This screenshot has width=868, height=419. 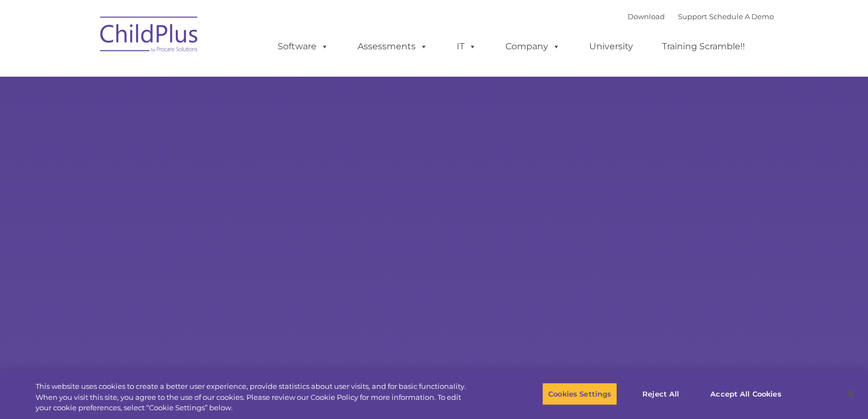 I want to click on button: Reject All, so click(x=660, y=394).